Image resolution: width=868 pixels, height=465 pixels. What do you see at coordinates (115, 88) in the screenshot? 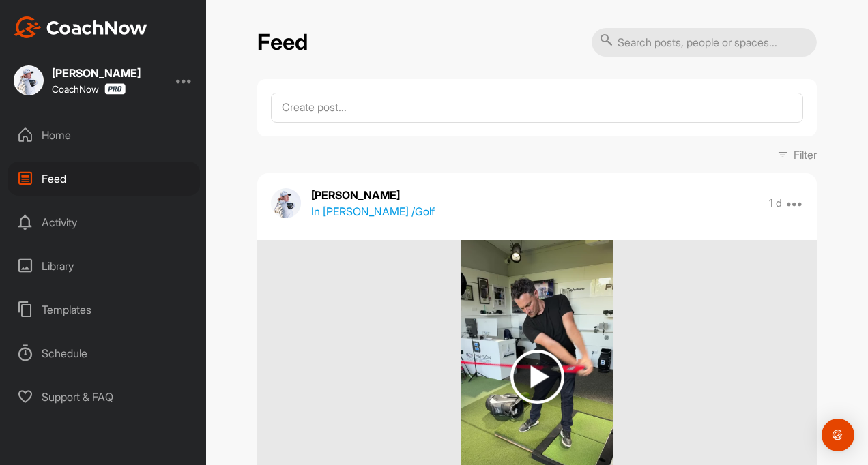
I see `img: CoachNow Pro` at bounding box center [115, 88].